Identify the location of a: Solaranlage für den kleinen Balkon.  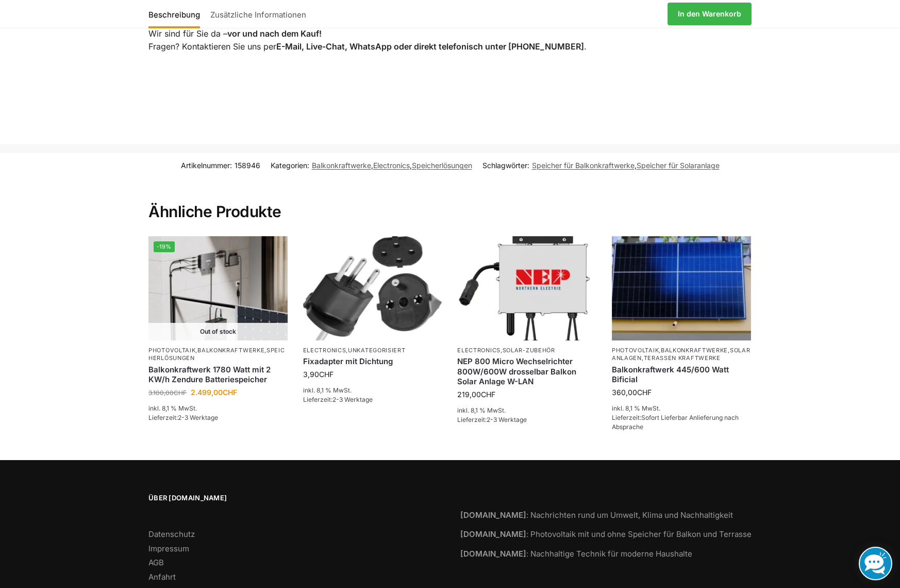
(682, 288).